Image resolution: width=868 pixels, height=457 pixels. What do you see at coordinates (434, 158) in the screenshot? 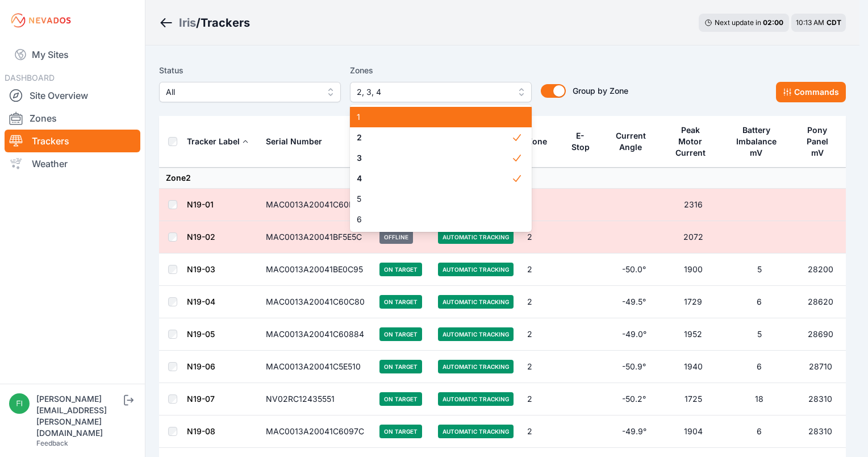
I see `span: 3` at bounding box center [434, 158].